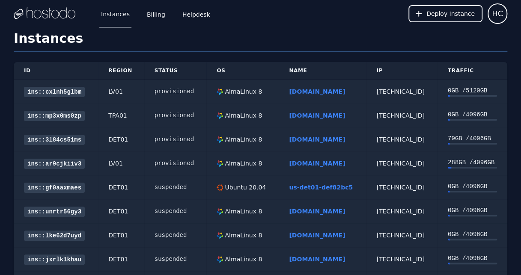  I want to click on a: ins::mp3x0ms0zp, so click(54, 116).